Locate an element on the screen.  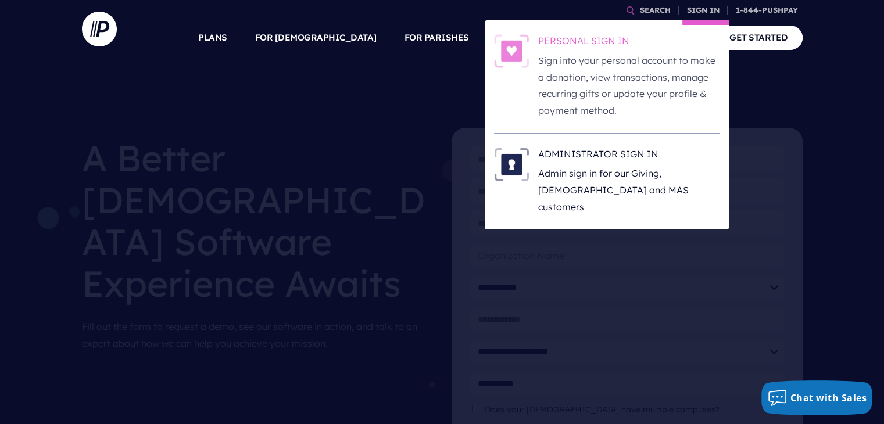
a: ADMINISTRATOR SIGN IN - Illustration ADMINISTRATOR SIGN IN Admin sign in for our Giving, [DEMOGRA... is located at coordinates (607, 181).